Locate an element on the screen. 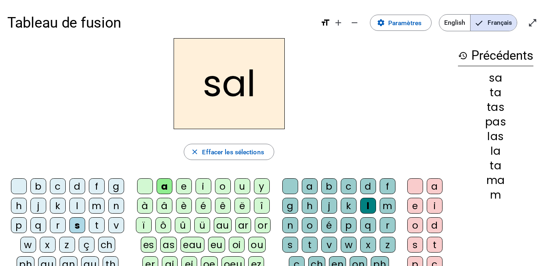 The height and width of the screenshot is (266, 548). button: Paramètres is located at coordinates (401, 23).